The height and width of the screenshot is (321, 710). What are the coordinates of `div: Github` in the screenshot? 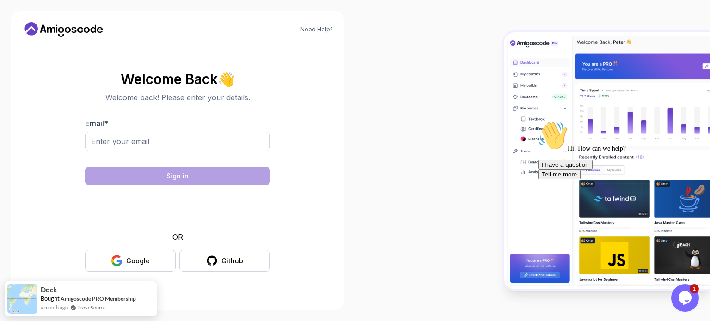 It's located at (232, 261).